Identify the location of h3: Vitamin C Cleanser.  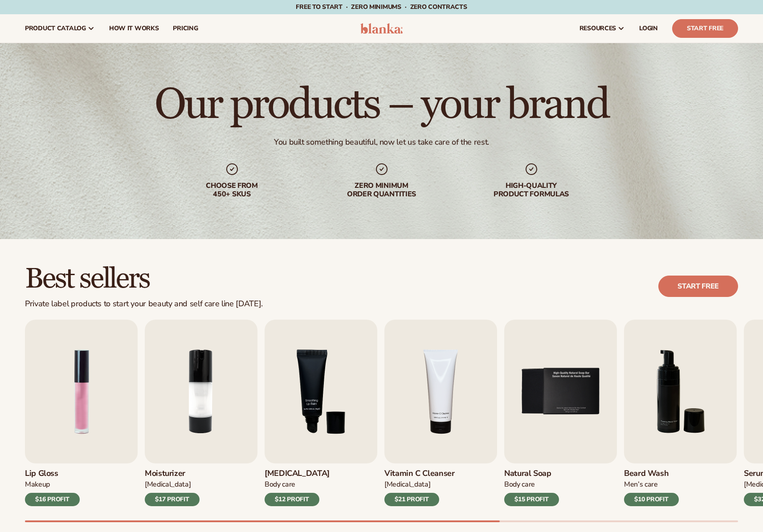
(419, 474).